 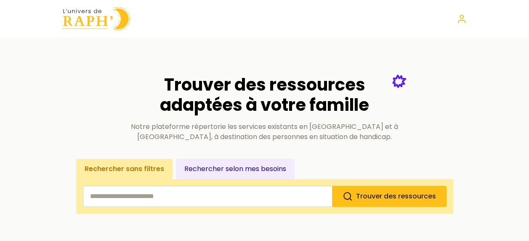 I want to click on a: Se connecter, so click(x=462, y=19).